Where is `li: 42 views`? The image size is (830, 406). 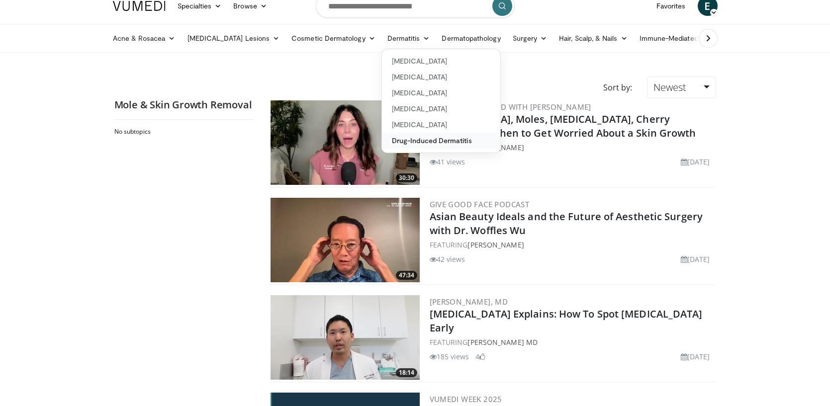
li: 42 views is located at coordinates (448, 259).